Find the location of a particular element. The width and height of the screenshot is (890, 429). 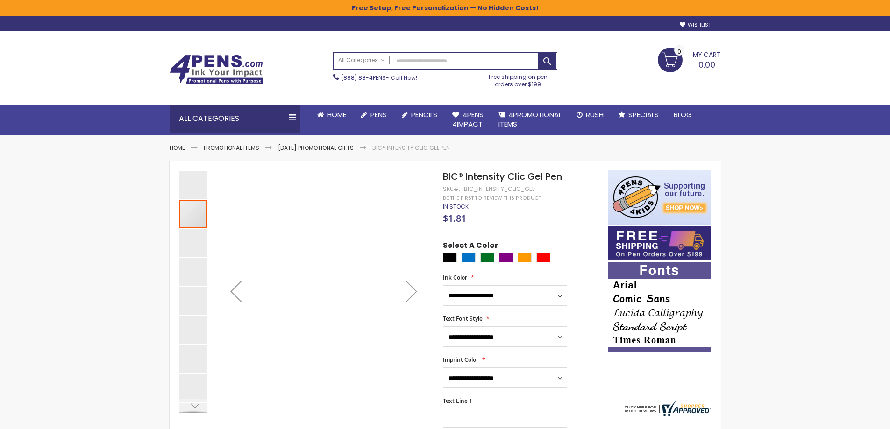

a: 4pens.com certificate URL is located at coordinates (667, 415).